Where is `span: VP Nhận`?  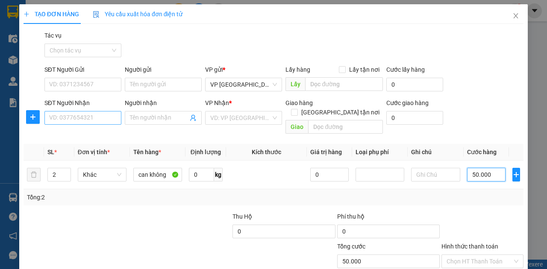 span: VP Nhận is located at coordinates (217, 103).